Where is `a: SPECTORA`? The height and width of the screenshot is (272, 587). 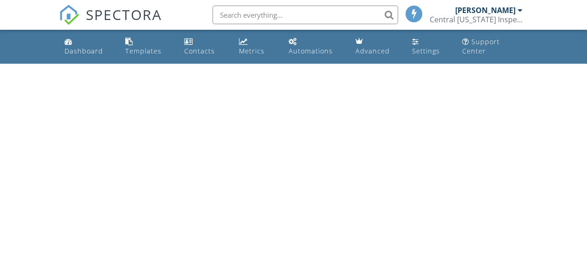 a: SPECTORA is located at coordinates (111, 22).